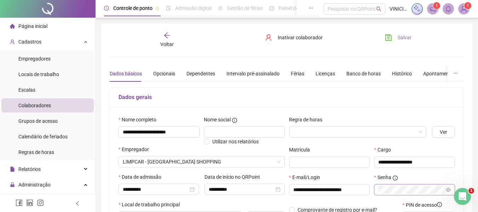  I want to click on span: save, so click(388, 37).